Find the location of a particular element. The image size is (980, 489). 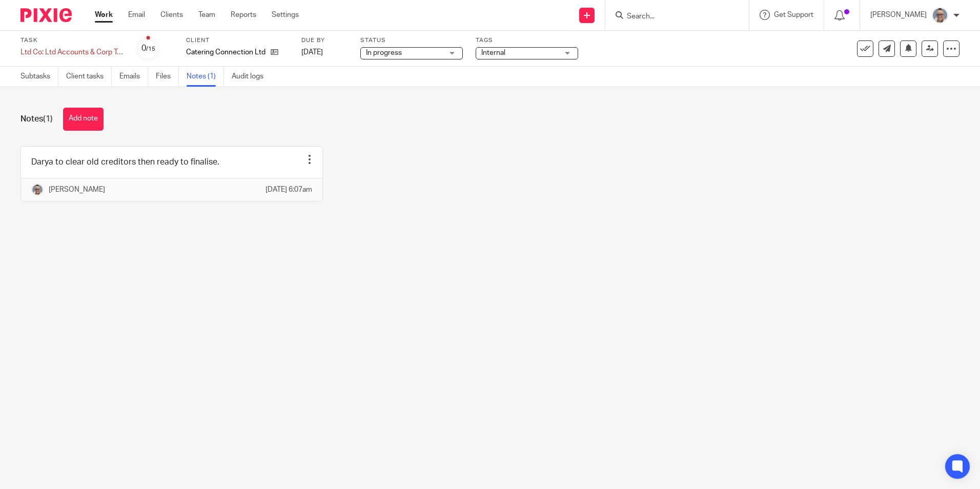

a: Team is located at coordinates (206, 15).